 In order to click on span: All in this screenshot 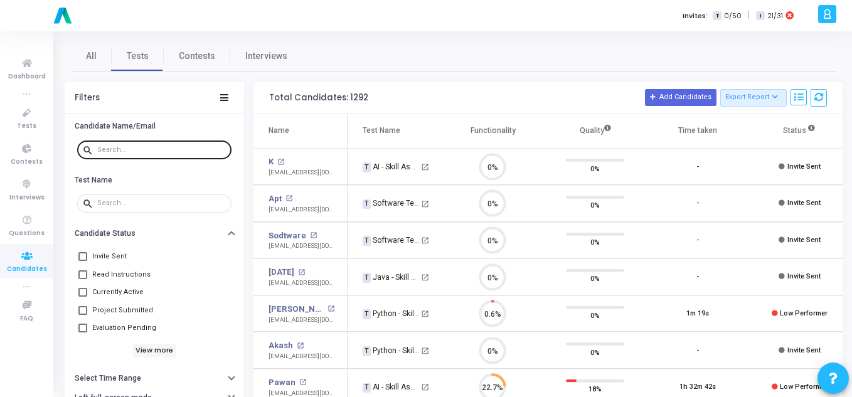, I will do `click(91, 56)`.